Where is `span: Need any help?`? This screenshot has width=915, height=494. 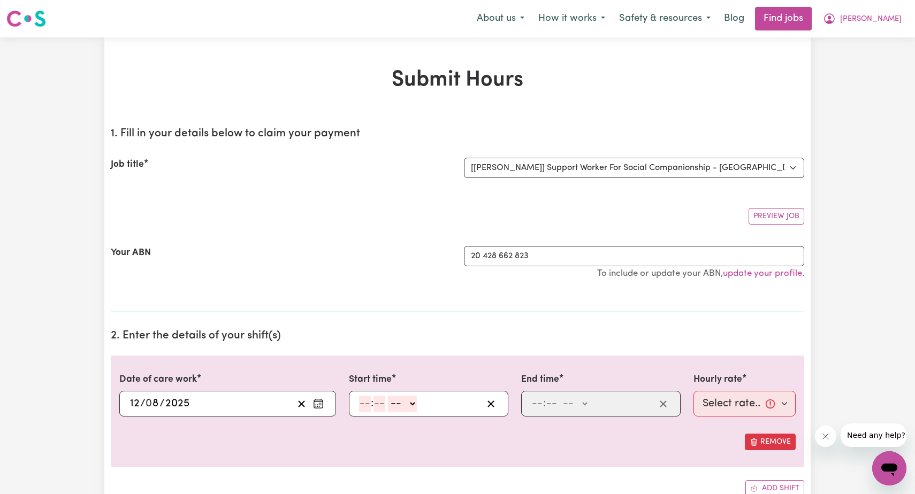 span: Need any help? is located at coordinates (35, 12).